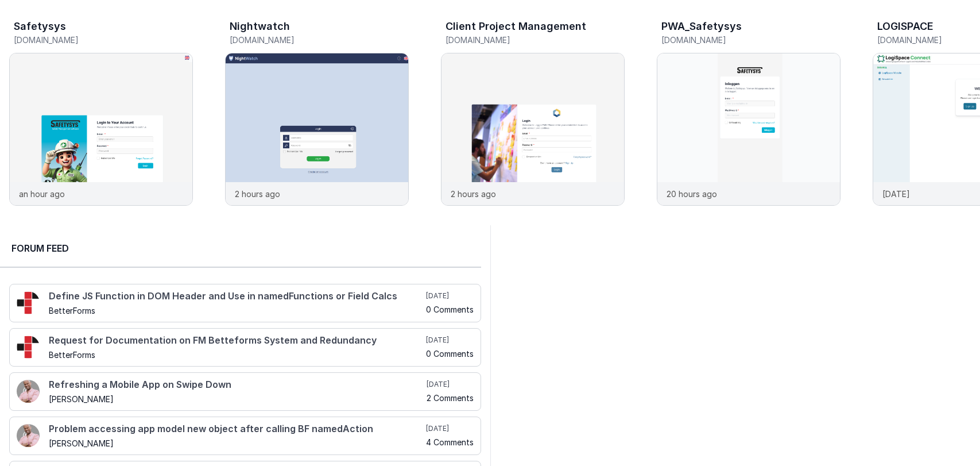 This screenshot has width=980, height=466. Describe the element at coordinates (237, 385) in the screenshot. I see `h4: Refreshing a Mobile App on Swipe Down` at that location.